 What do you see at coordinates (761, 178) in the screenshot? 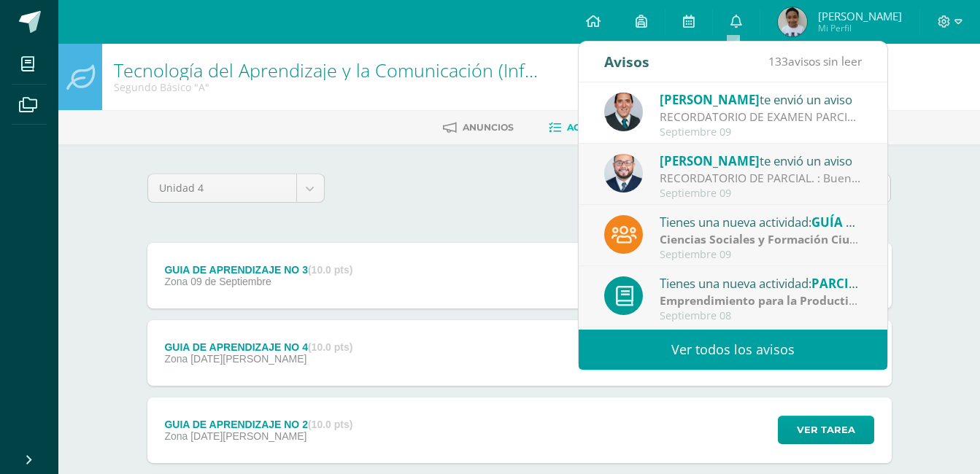
I see `div: RECORDATORIO DE PARCIAL. : Buenas tardes Jovenes, un gusto saludarlos. Les recuerdo que mañana ti...` at bounding box center [761, 178].